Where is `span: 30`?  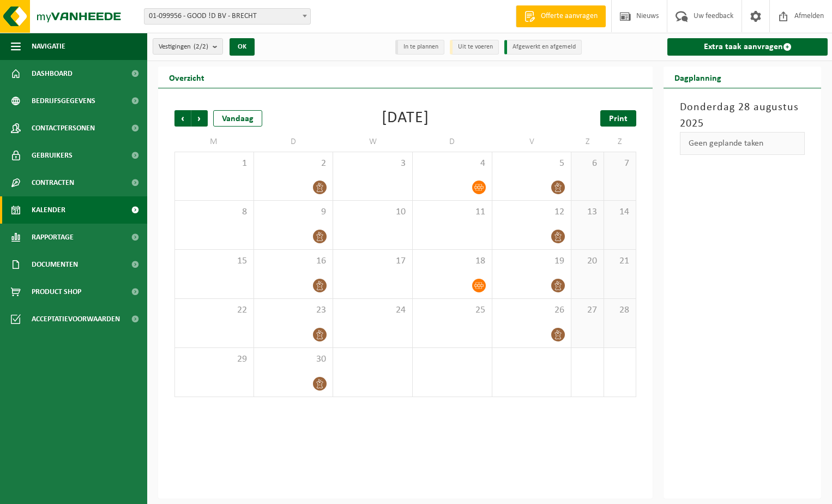 span: 30 is located at coordinates (294, 359).